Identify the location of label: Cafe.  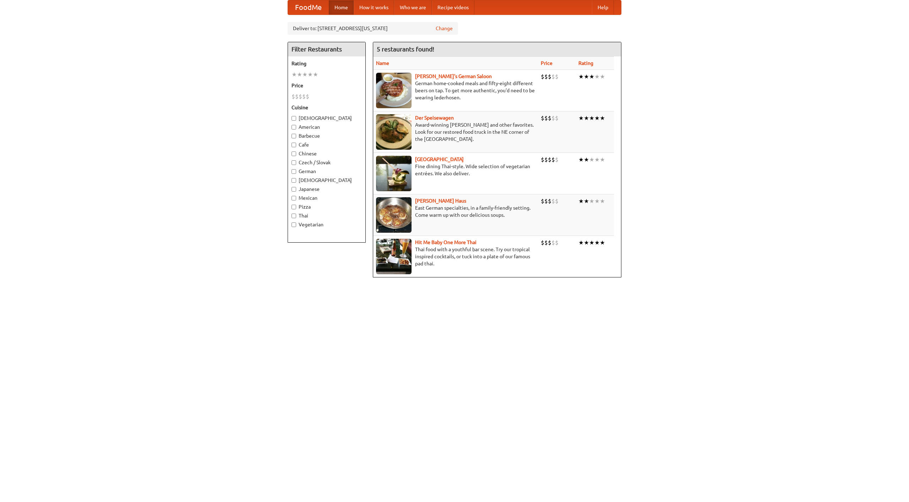
(327, 145).